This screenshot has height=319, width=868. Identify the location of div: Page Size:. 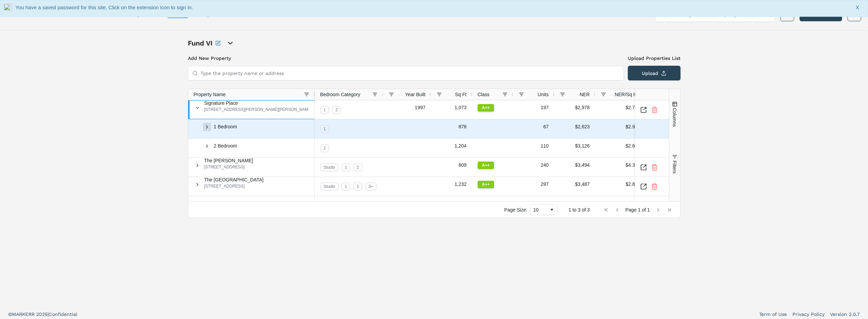
(516, 210).